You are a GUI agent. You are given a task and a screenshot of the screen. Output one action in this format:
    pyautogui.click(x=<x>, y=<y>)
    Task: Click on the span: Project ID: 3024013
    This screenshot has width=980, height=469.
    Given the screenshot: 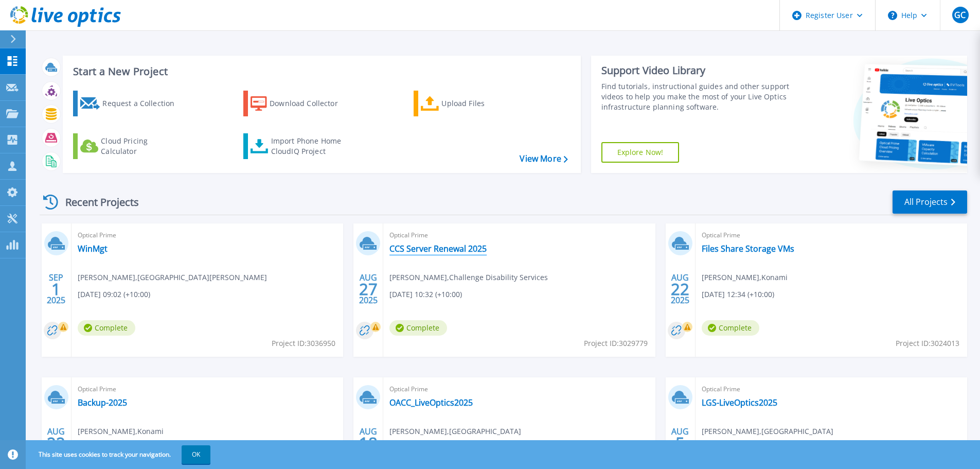 What is the action you would take?
    pyautogui.click(x=928, y=343)
    